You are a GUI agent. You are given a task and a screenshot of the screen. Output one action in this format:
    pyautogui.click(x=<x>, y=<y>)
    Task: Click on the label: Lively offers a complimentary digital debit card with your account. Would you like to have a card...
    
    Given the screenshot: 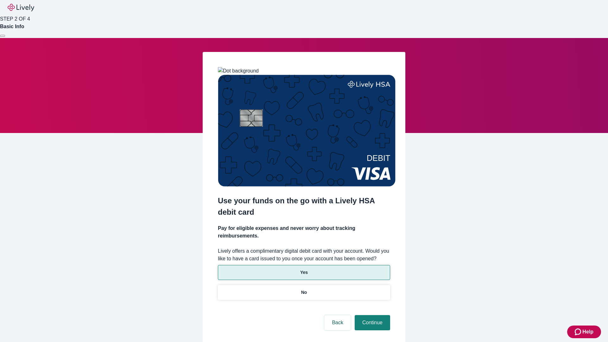 What is the action you would take?
    pyautogui.click(x=304, y=255)
    